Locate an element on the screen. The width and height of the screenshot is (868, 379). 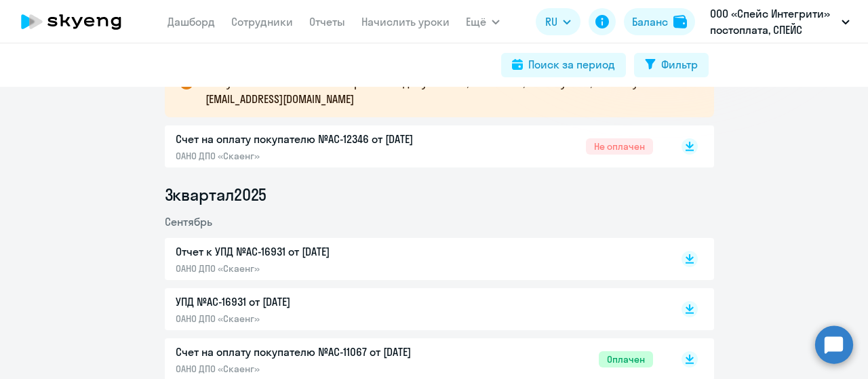
div: Поиск за период is located at coordinates (572, 65).